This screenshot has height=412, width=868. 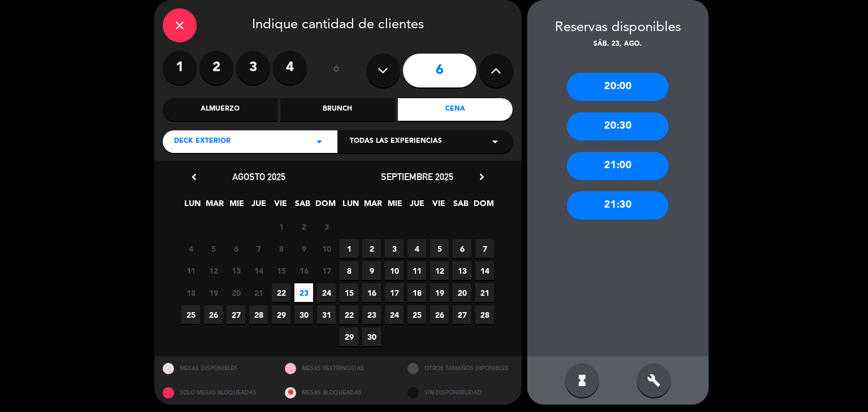 I want to click on span: Deck Exterior, so click(x=202, y=141).